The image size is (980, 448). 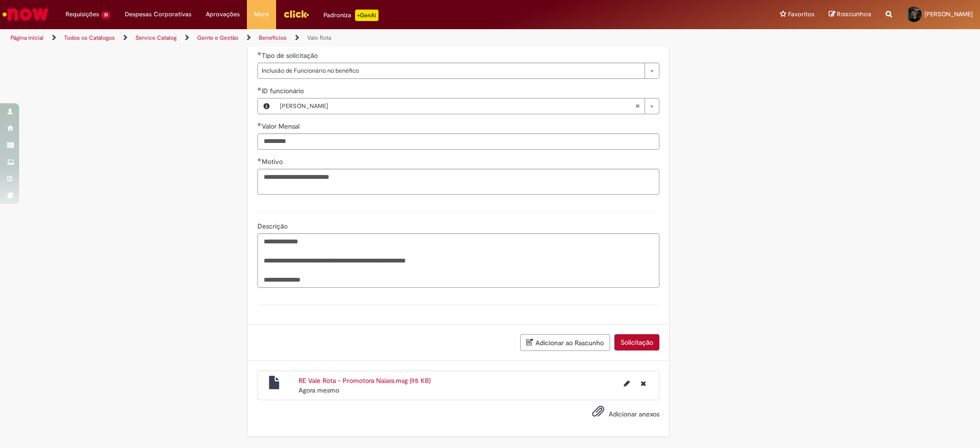 I want to click on button: Adicionar anexos, so click(x=598, y=413).